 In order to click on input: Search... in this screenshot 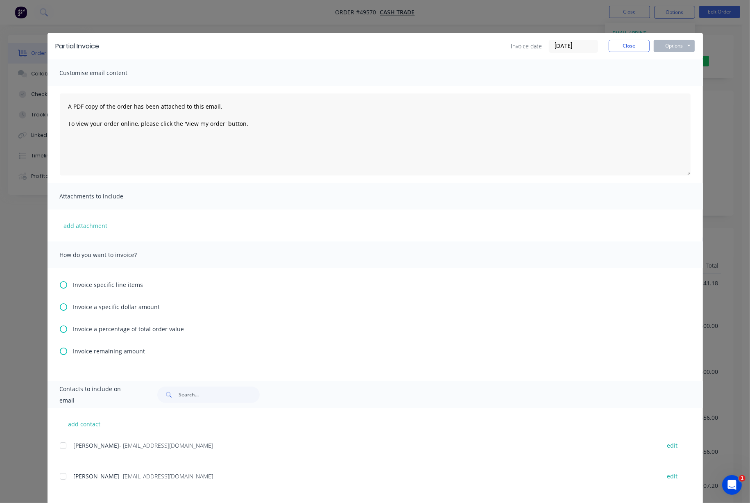, I will do `click(219, 395)`.